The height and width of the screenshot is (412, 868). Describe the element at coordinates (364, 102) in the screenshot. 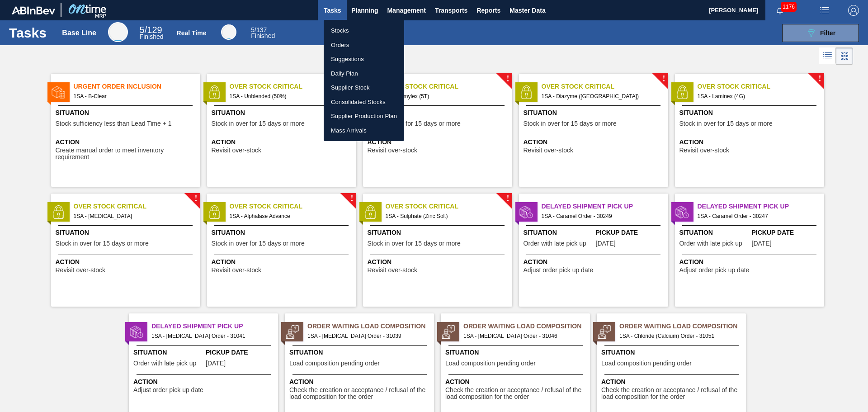

I see `li: Consolidated Stocks` at that location.